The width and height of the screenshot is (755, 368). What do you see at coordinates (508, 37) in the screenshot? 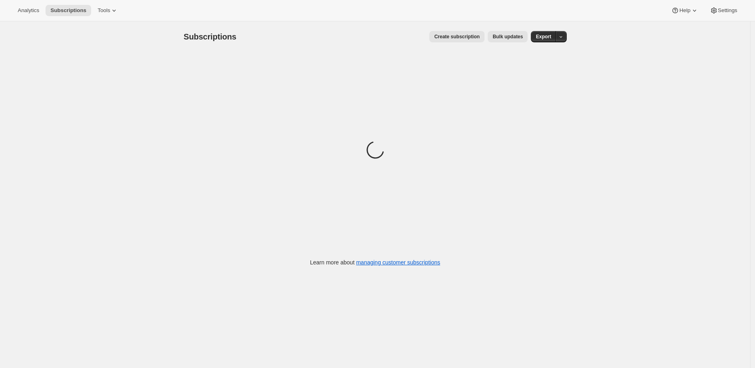
I see `button: Bulk updates` at bounding box center [508, 37].